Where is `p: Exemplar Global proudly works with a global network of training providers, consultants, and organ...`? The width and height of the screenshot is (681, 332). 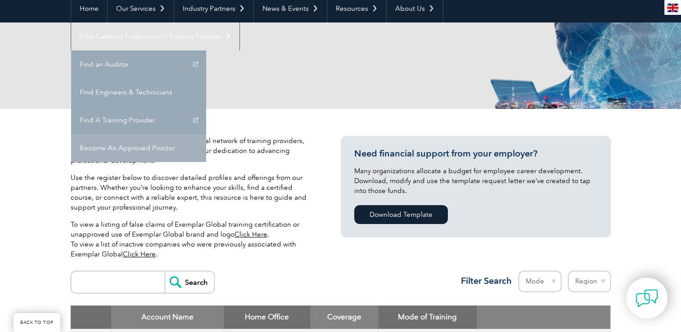 p: Exemplar Global proudly works with a global network of training providers, consultants, and organ... is located at coordinates (192, 151).